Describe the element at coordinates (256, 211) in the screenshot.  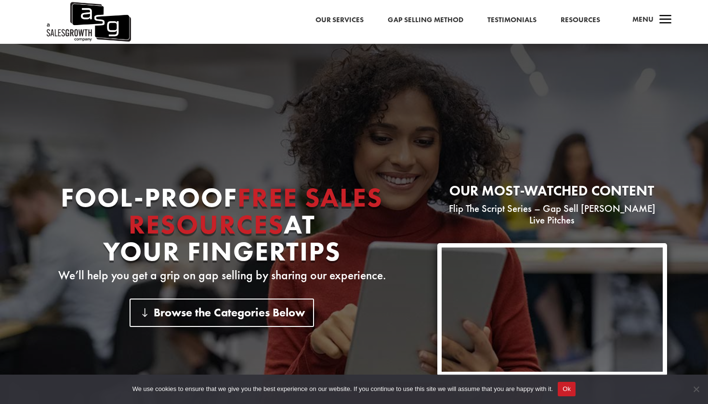
I see `span: Free Sales Resources` at that location.